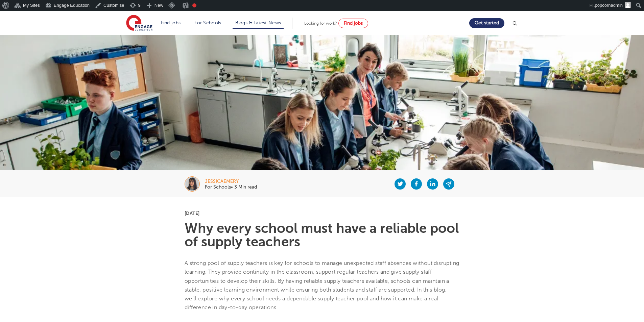 This screenshot has width=644, height=322. What do you see at coordinates (487, 23) in the screenshot?
I see `a: Get started` at bounding box center [487, 23].